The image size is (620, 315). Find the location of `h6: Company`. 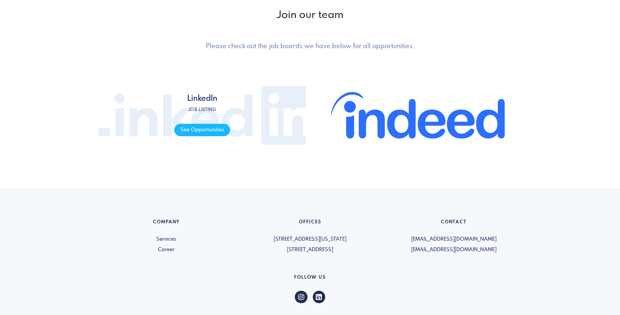

h6: Company is located at coordinates (166, 223).